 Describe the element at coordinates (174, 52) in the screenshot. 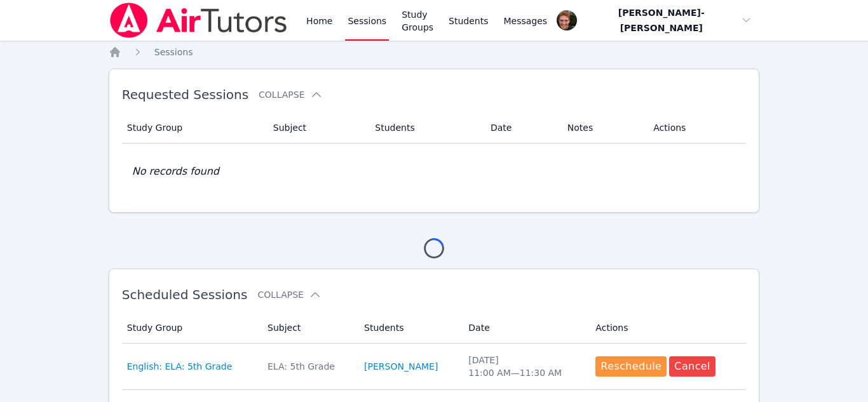

I see `span: Sessions` at that location.